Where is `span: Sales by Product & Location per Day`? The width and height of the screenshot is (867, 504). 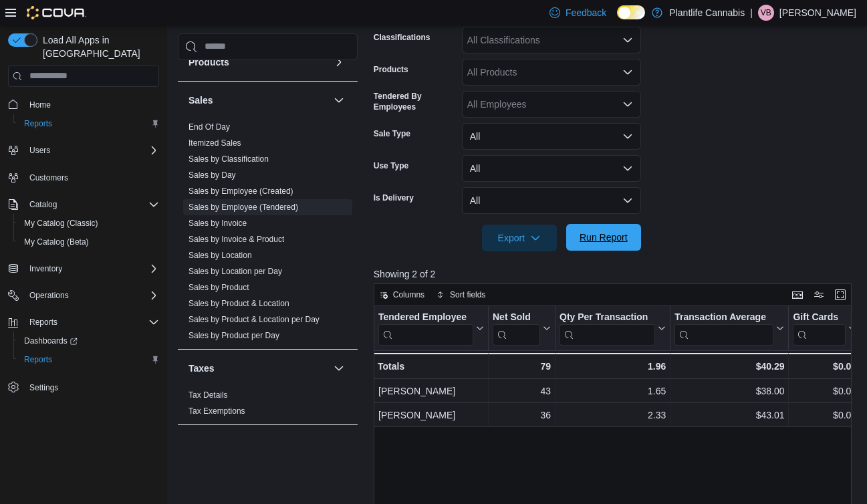
span: Sales by Product & Location per Day is located at coordinates (254, 319).